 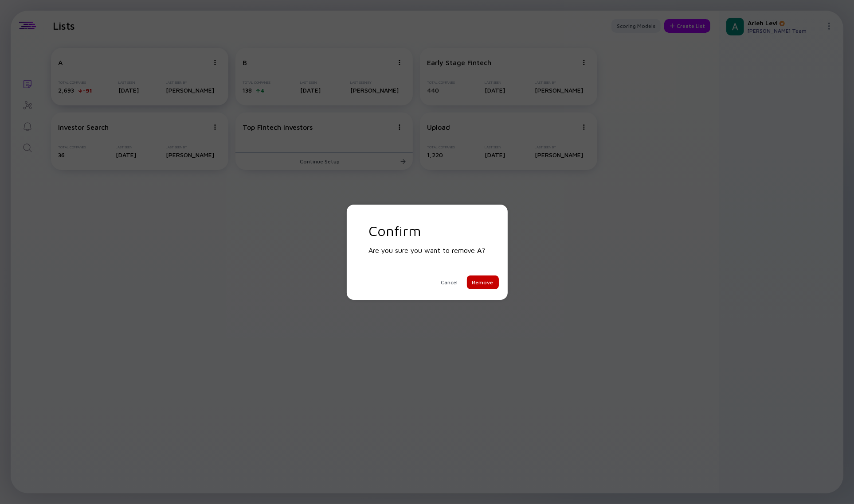 What do you see at coordinates (427, 231) in the screenshot?
I see `h1: Confirm` at bounding box center [427, 231].